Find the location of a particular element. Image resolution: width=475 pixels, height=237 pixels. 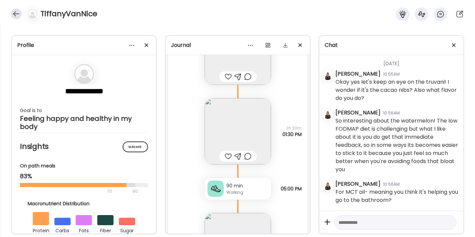

h4: TiffanyVanNice is located at coordinates (69, 14).